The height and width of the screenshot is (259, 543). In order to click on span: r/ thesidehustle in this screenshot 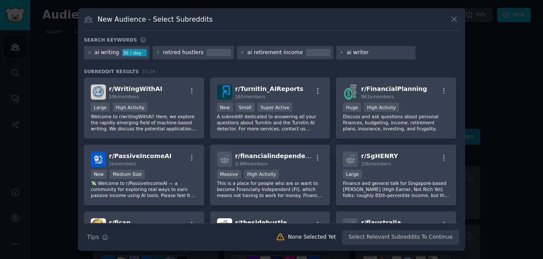, I will do `click(261, 222)`.